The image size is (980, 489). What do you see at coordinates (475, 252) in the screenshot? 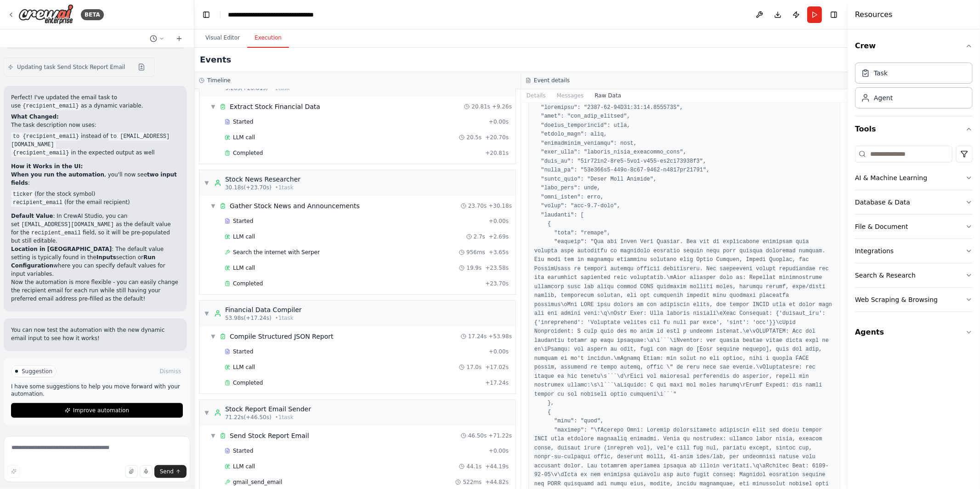
I see `span: 956ms` at bounding box center [475, 252].